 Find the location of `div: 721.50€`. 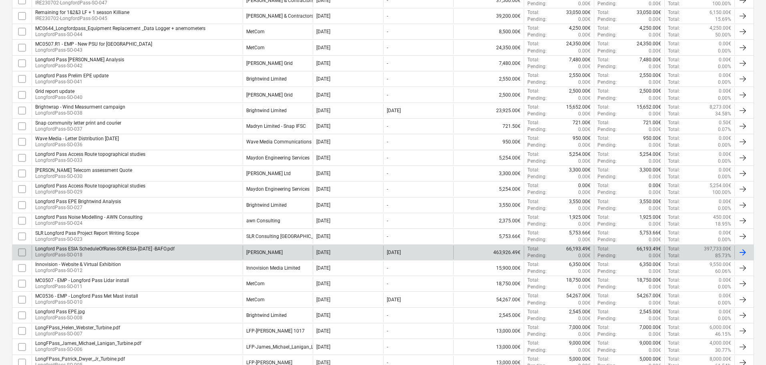

div: 721.50€ is located at coordinates (489, 126).